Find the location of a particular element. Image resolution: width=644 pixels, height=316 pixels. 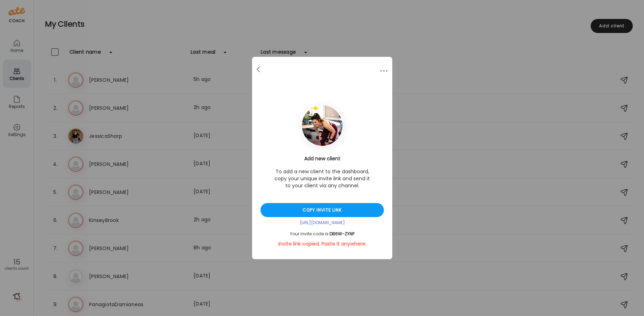

span: DB6W-ZYNP is located at coordinates (342, 234).